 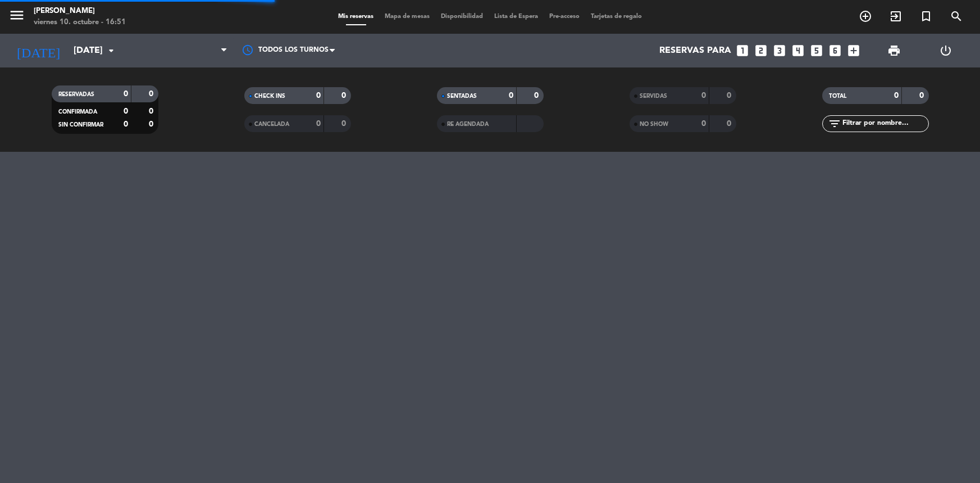 What do you see at coordinates (695, 51) in the screenshot?
I see `span: Reservas para` at bounding box center [695, 51].